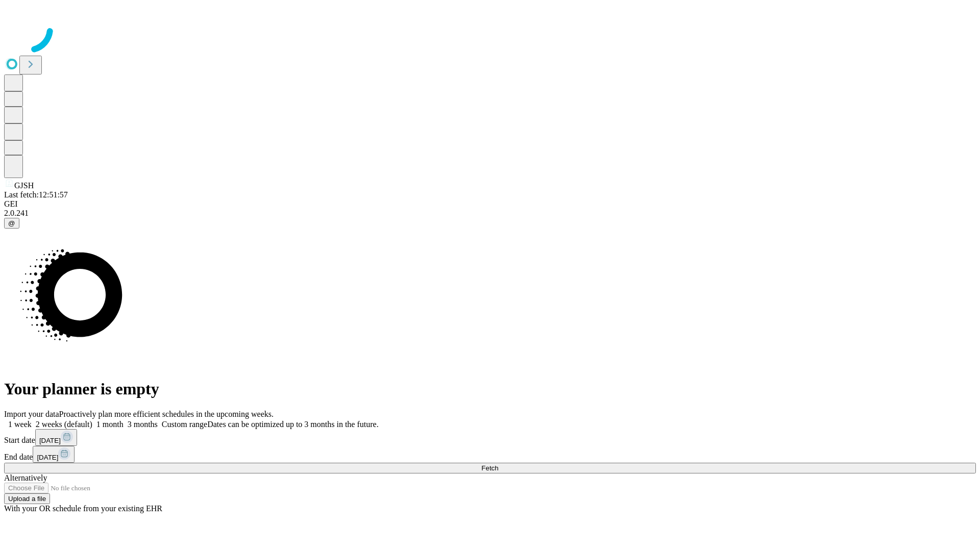 The width and height of the screenshot is (980, 551). Describe the element at coordinates (26, 478) in the screenshot. I see `span: Alternatively` at that location.